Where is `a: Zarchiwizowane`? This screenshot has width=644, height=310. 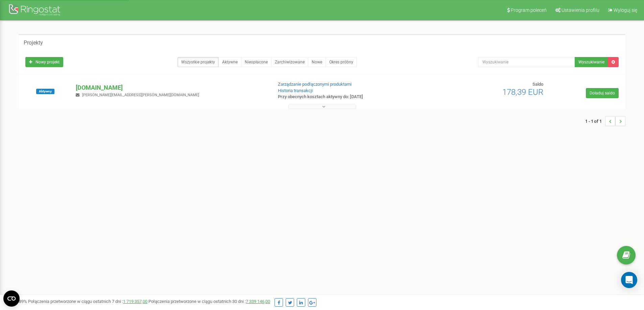 a: Zarchiwizowane is located at coordinates (290, 62).